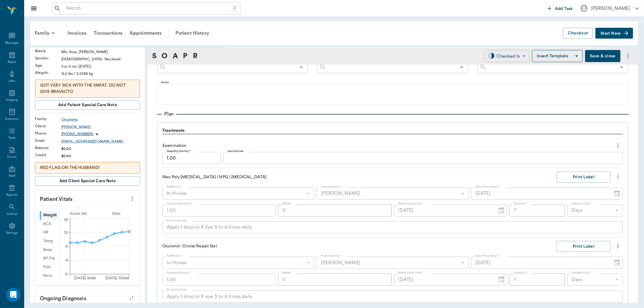  What do you see at coordinates (392, 131) in the screenshot?
I see `div: Treatments` at bounding box center [392, 131].